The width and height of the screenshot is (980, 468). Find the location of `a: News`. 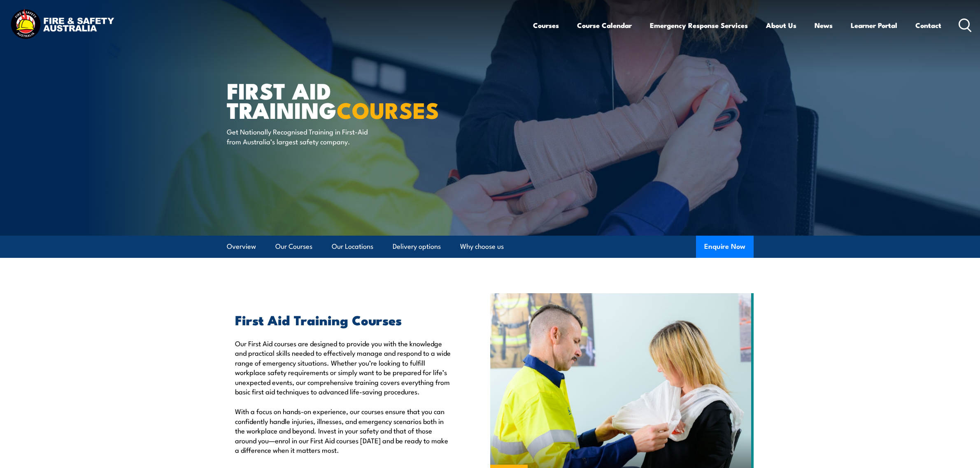

a: News is located at coordinates (824, 25).